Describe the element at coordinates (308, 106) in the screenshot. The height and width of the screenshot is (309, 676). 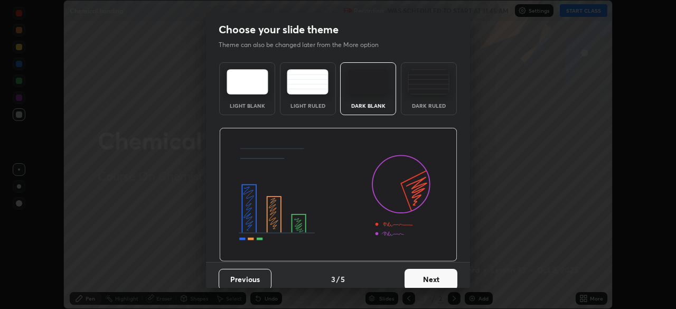
I see `div: Light Ruled` at that location.